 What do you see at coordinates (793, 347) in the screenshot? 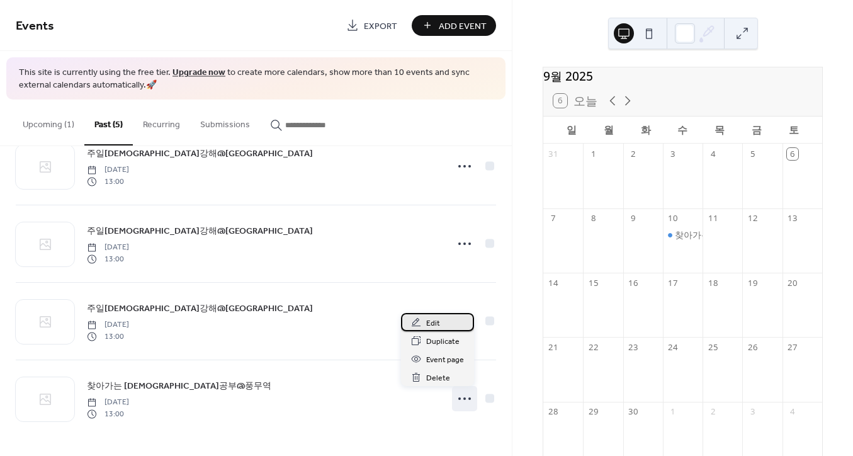
I see `div: 27` at bounding box center [793, 347].